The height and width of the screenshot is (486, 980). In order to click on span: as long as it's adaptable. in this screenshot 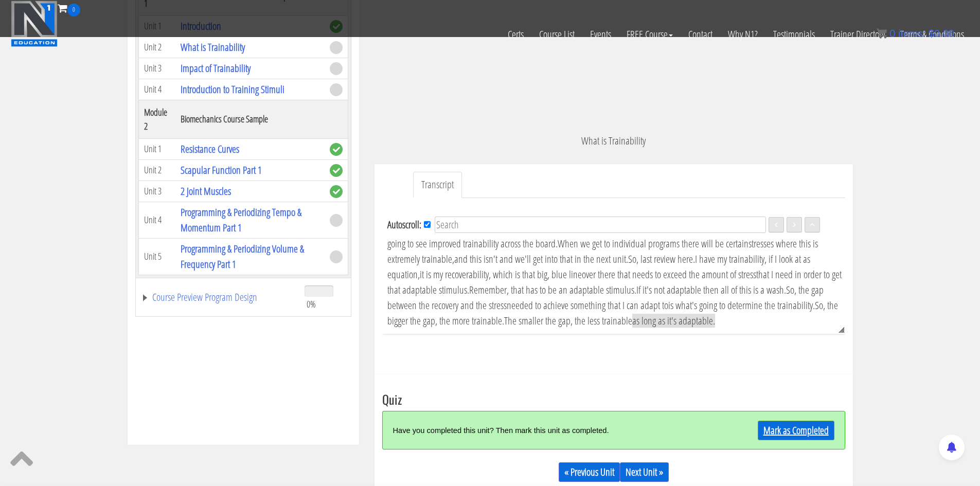, I will do `click(673, 321)`.